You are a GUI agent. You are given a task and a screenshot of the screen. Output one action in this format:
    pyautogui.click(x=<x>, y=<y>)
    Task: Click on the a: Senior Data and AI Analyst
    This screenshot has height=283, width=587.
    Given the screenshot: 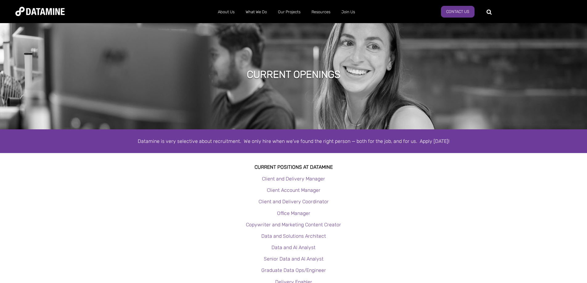 What is the action you would take?
    pyautogui.click(x=294, y=259)
    